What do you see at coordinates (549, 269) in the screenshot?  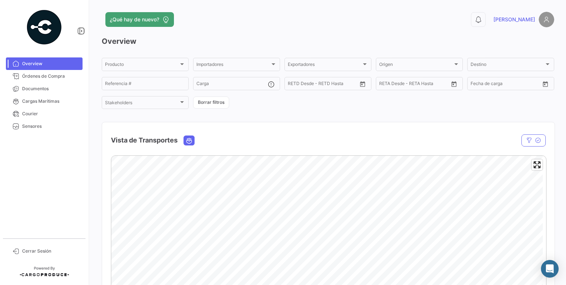 I see `div: Abrir Intercom Messenger` at bounding box center [549, 269].